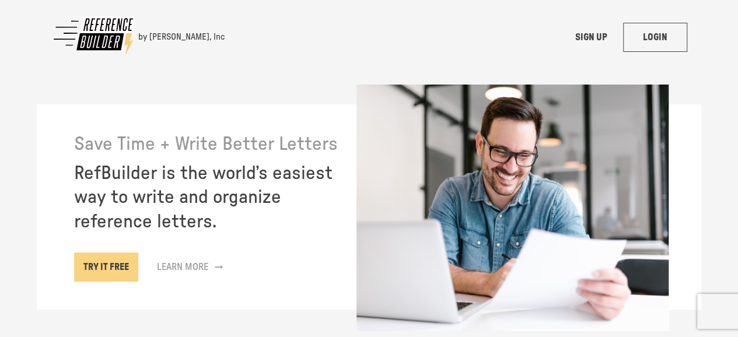 This screenshot has width=738, height=337. What do you see at coordinates (207, 145) in the screenshot?
I see `h5: Save Time + Write Better Letters` at bounding box center [207, 145].